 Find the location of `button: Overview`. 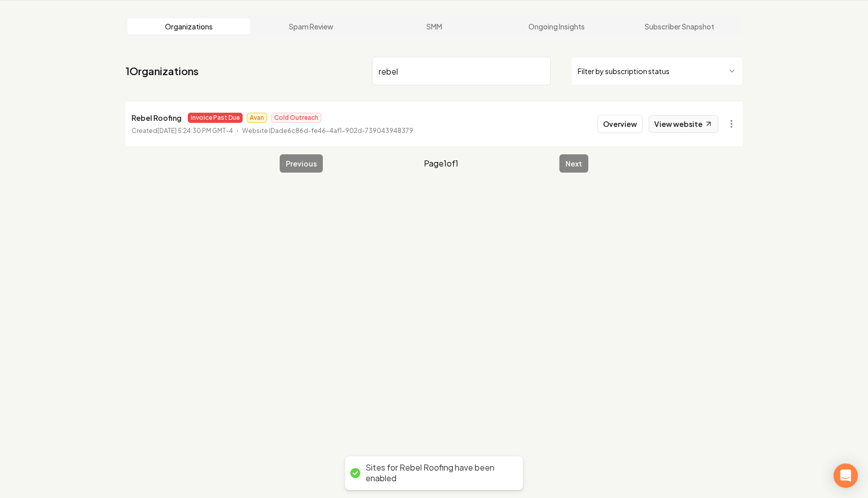

button: Overview is located at coordinates (620, 124).